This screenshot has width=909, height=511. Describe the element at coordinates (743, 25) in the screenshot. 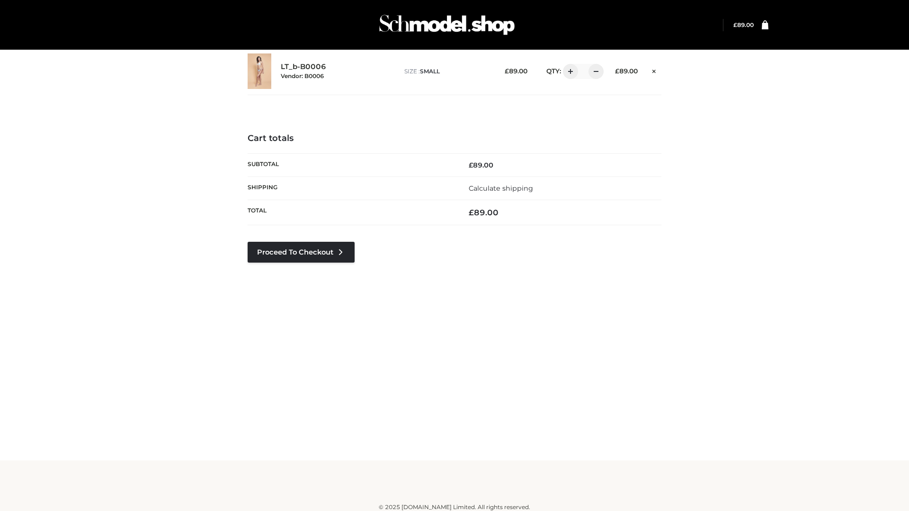

I see `a: £89.00` at that location.